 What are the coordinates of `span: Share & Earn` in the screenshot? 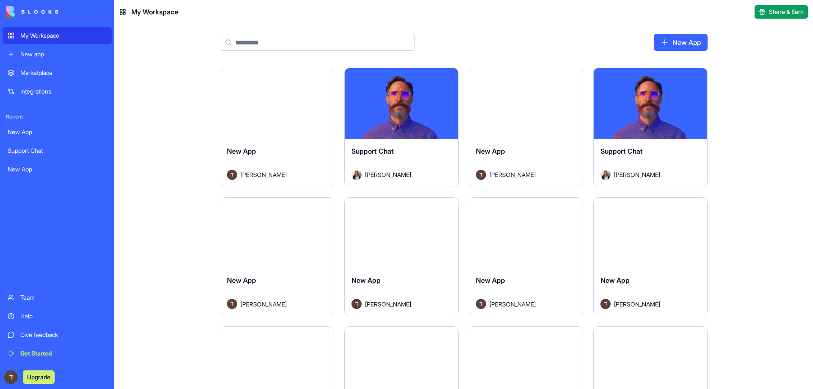 It's located at (787, 12).